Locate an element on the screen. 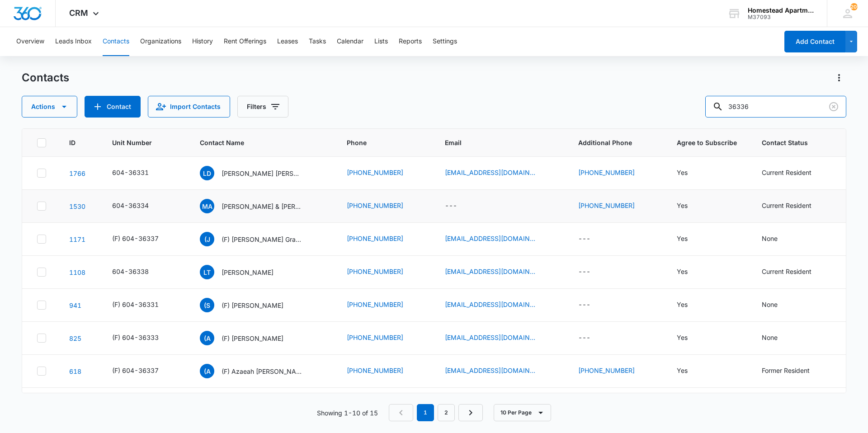  span: Contact Status is located at coordinates (789, 142).